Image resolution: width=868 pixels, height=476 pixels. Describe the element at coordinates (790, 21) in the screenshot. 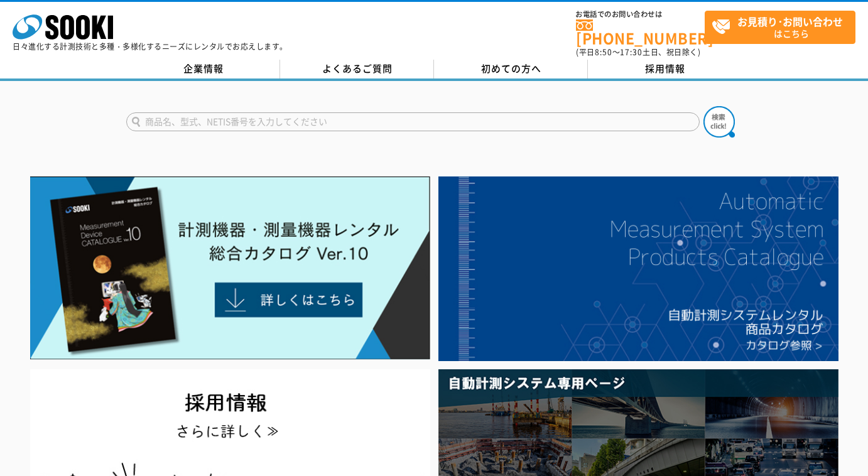

I see `strong: お見積り･お問い合わせ` at that location.